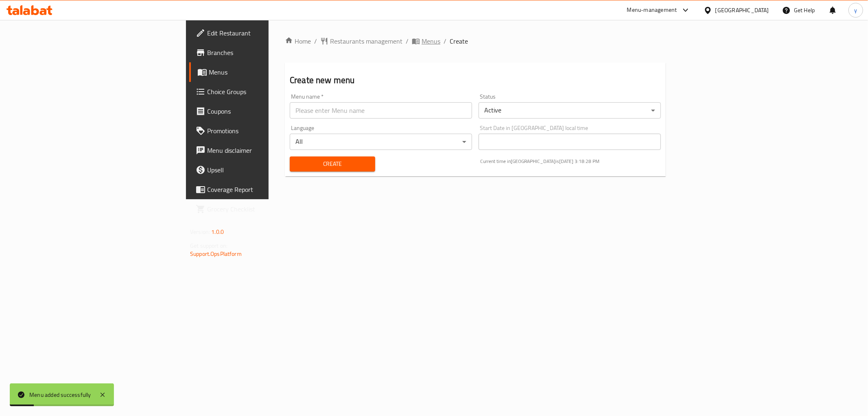  What do you see at coordinates (570, 110) in the screenshot?
I see `div: Active` at bounding box center [570, 110].